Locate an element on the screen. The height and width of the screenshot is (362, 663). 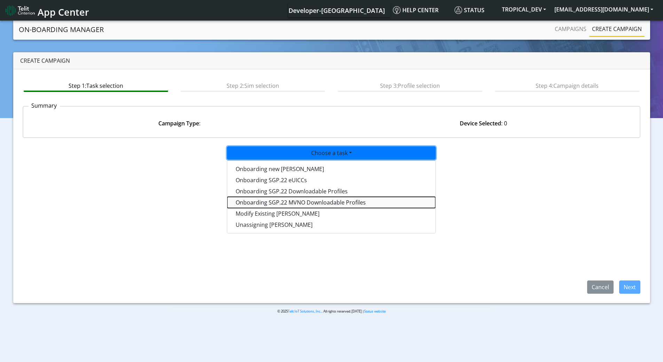
span: Help center is located at coordinates (416, 10).